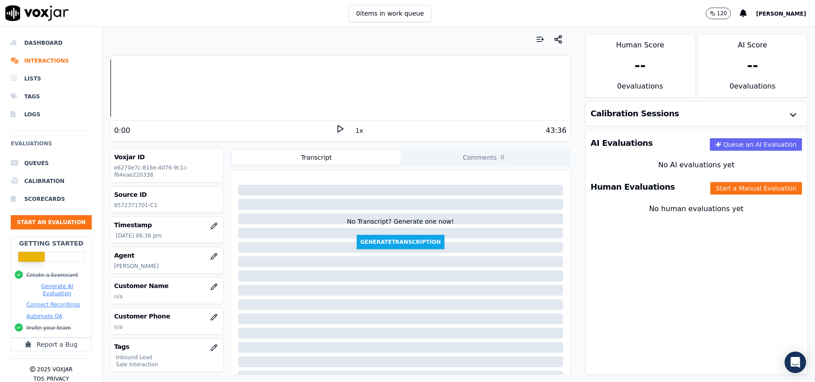 The height and width of the screenshot is (382, 815). Describe the element at coordinates (166, 195) in the screenshot. I see `h3: Source ID` at that location.